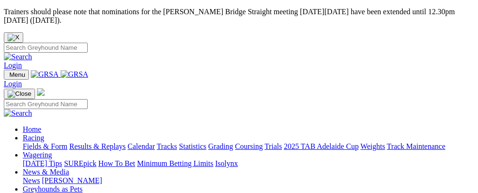 The height and width of the screenshot is (193, 478). I want to click on a: Weights, so click(373, 146).